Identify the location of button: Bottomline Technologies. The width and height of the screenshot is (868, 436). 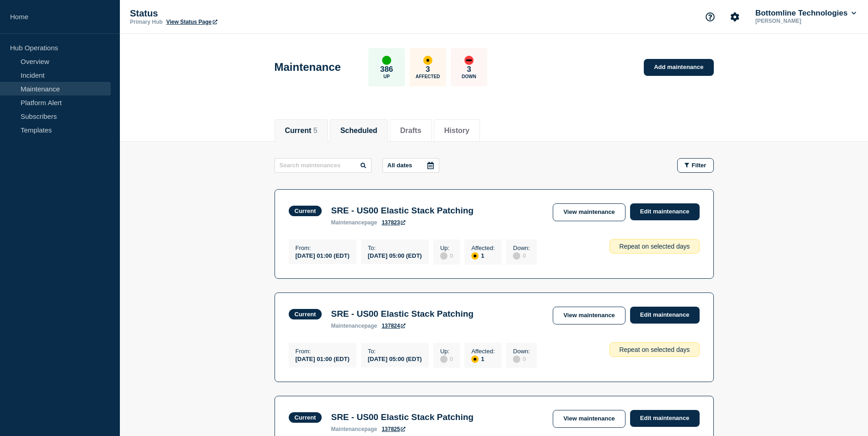
(806, 14).